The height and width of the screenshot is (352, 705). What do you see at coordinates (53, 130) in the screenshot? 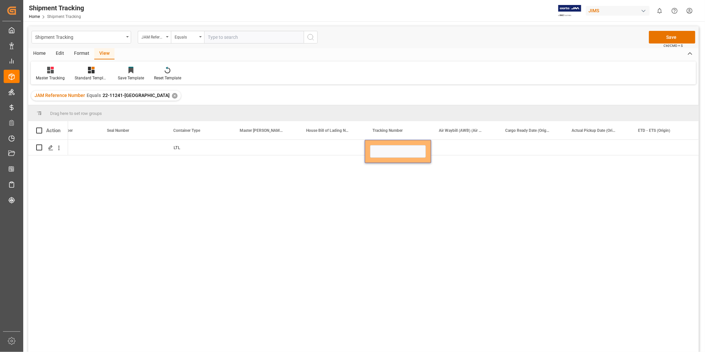
I see `div: Action` at bounding box center [53, 130].